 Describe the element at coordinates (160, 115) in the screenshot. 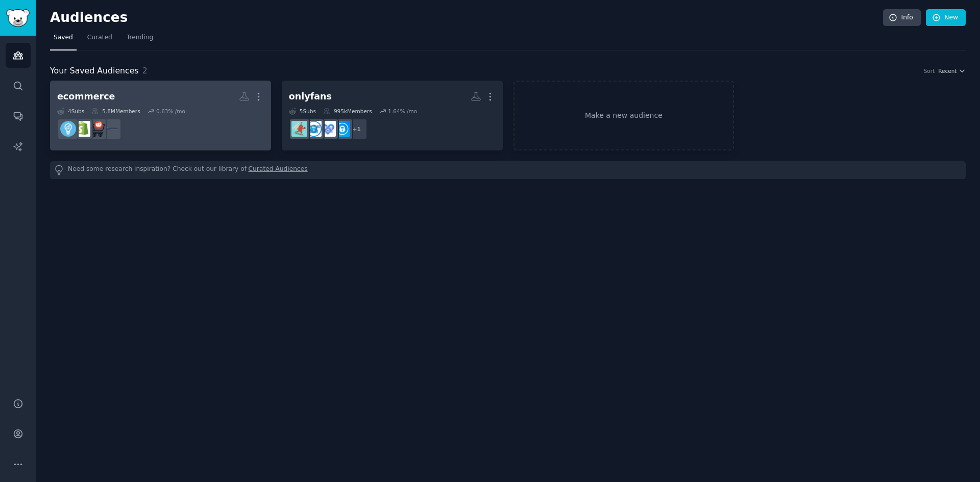

I see `a: ecommerce4Subs5.8MMembers0.63% /moecomgrowthecommerceshopifyEntrepreneur` at that location.